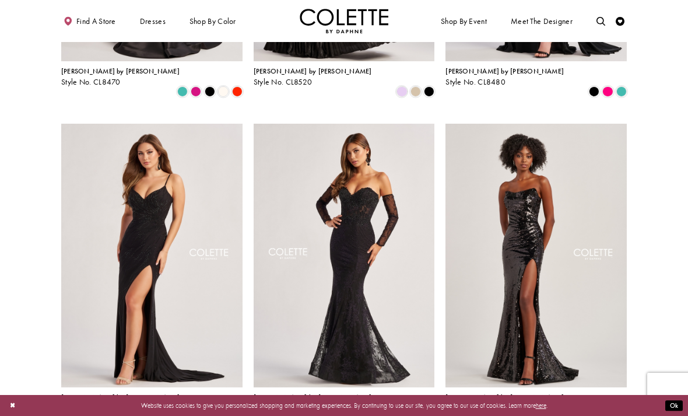 Image resolution: width=688 pixels, height=416 pixels. I want to click on span: Dresses, so click(153, 21).